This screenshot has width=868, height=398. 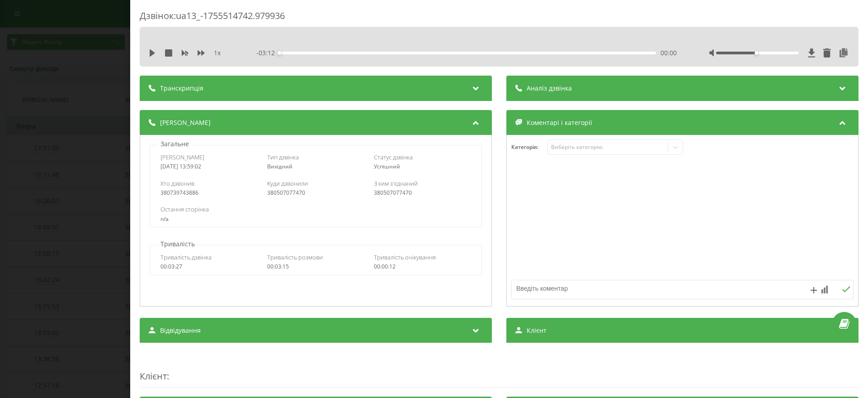 What do you see at coordinates (295, 257) in the screenshot?
I see `span: Тривалість розмови` at bounding box center [295, 257].